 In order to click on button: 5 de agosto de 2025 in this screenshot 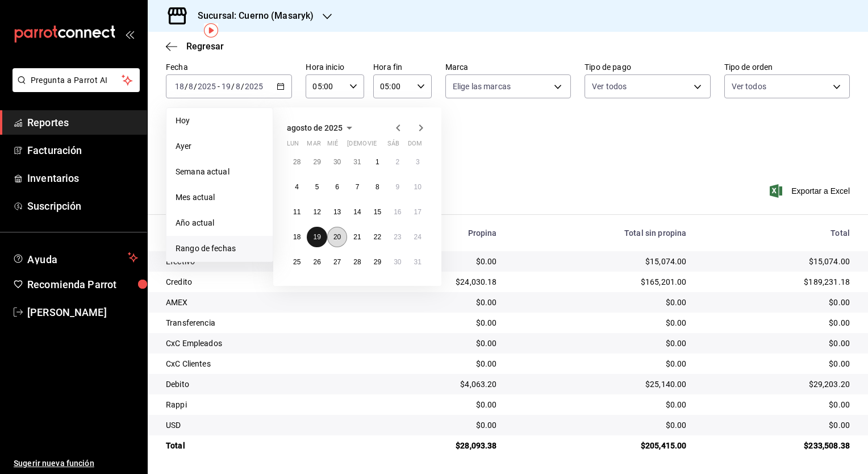, I will do `click(317, 187)`.